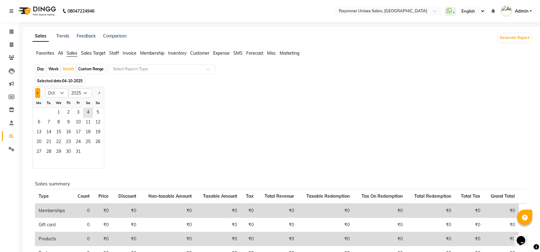 The height and width of the screenshot is (252, 540). What do you see at coordinates (49, 133) in the screenshot?
I see `span: 14` at bounding box center [49, 133].